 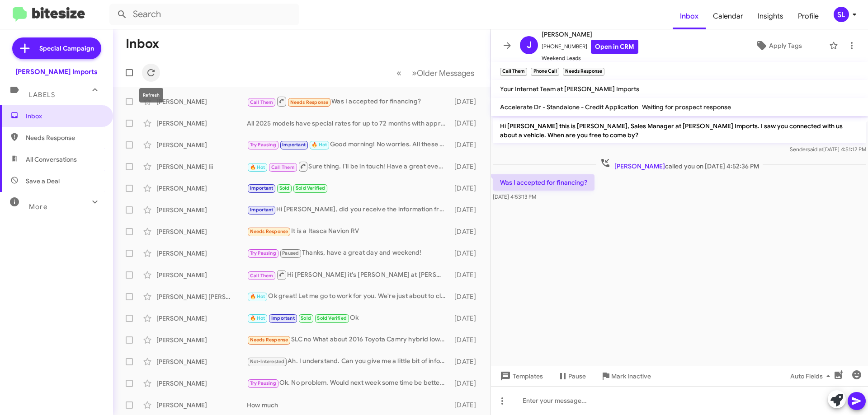 I want to click on a: Open in CRM, so click(x=614, y=47).